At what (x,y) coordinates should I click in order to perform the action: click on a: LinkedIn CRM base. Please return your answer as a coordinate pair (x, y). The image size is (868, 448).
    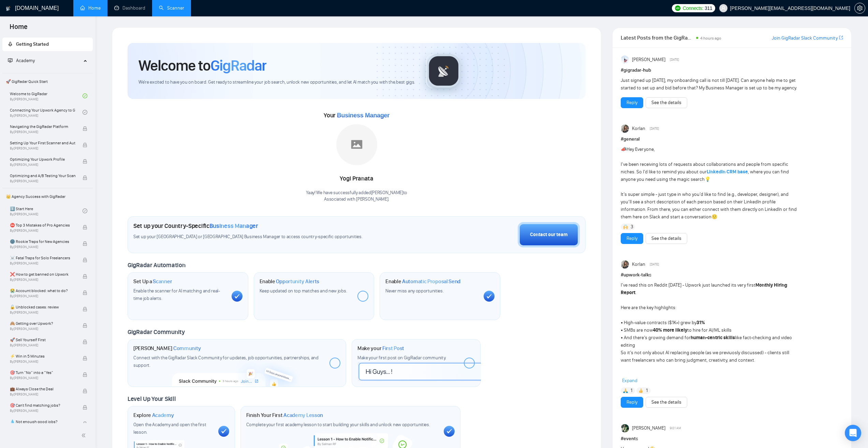
    Looking at the image, I should click on (727, 171).